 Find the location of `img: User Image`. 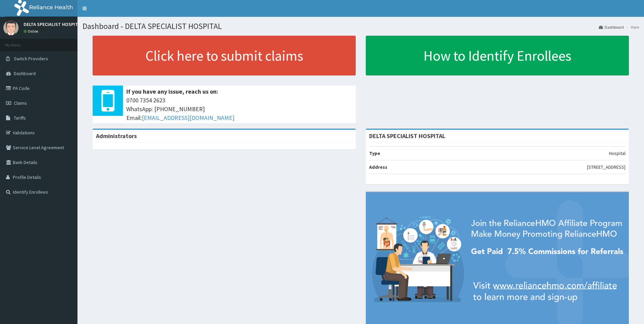

img: User Image is located at coordinates (11, 27).